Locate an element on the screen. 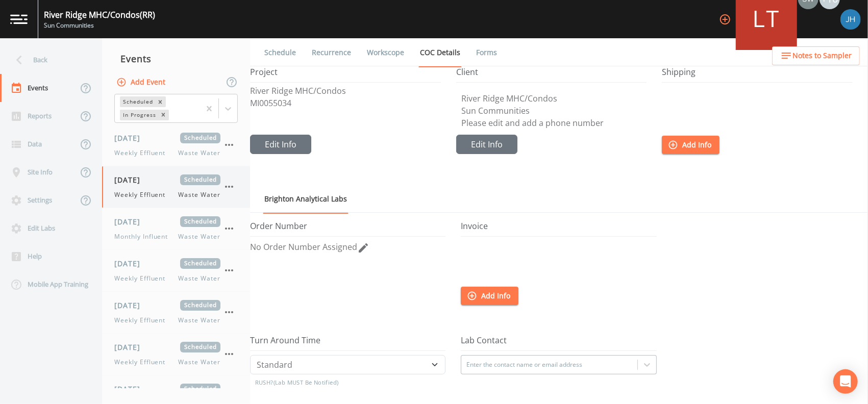 This screenshot has height=404, width=868. p: Please edit and add a phone number is located at coordinates (554, 123).